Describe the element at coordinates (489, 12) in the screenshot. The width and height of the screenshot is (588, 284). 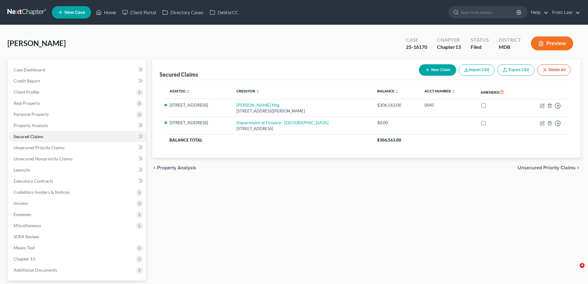
I see `input: Search by name...` at that location.